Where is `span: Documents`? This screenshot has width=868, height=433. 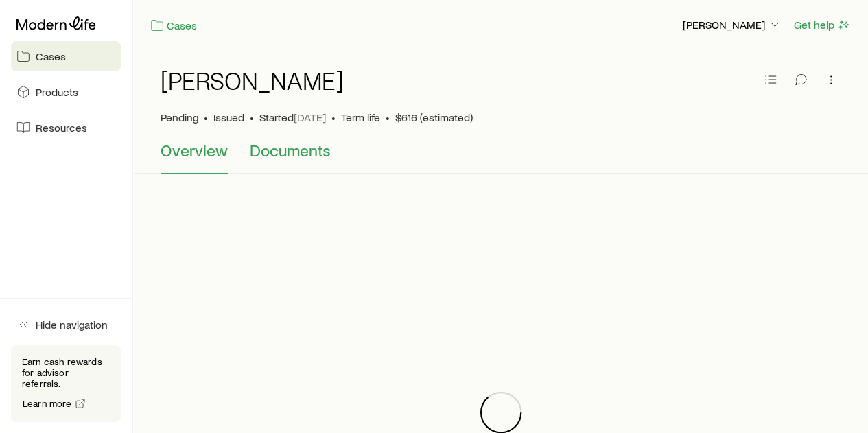 span: Documents is located at coordinates (290, 150).